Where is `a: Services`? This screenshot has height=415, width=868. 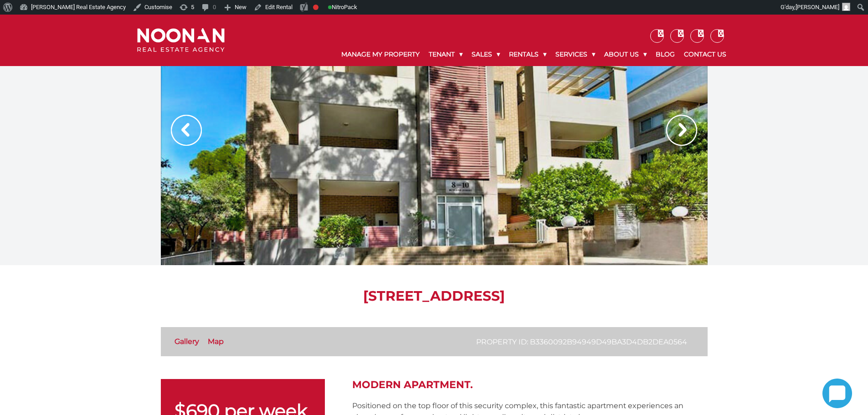
a: Services is located at coordinates (575, 55).